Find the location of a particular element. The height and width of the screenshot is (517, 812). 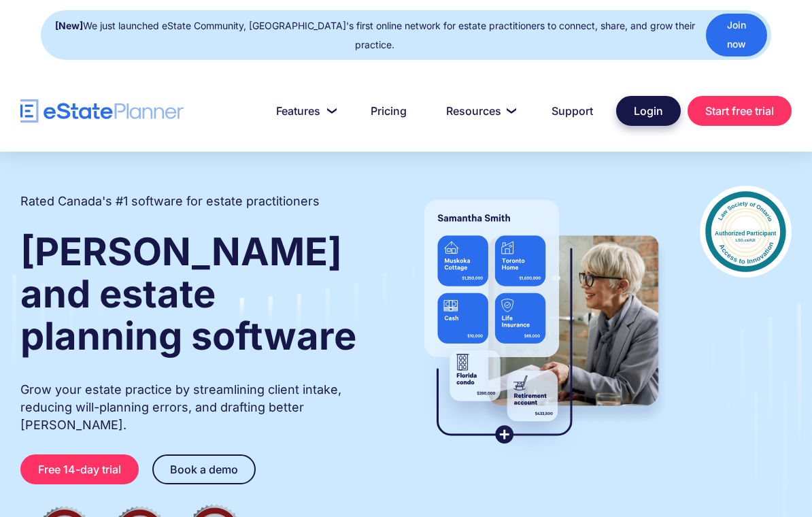

a: Free 14-day trial is located at coordinates (80, 469).